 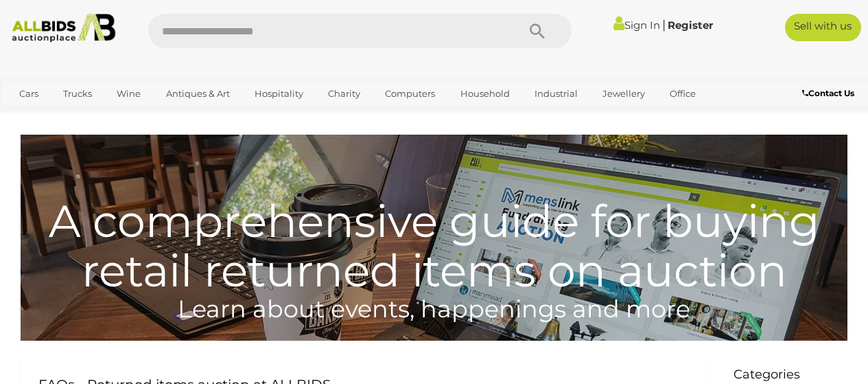 I want to click on h3: Categories, so click(x=788, y=375).